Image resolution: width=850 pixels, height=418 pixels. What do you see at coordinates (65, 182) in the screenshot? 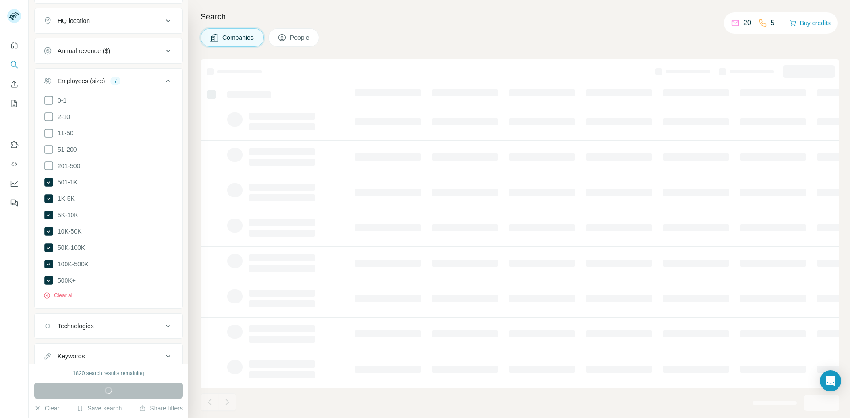
I see `span: 501-1K` at bounding box center [65, 182].